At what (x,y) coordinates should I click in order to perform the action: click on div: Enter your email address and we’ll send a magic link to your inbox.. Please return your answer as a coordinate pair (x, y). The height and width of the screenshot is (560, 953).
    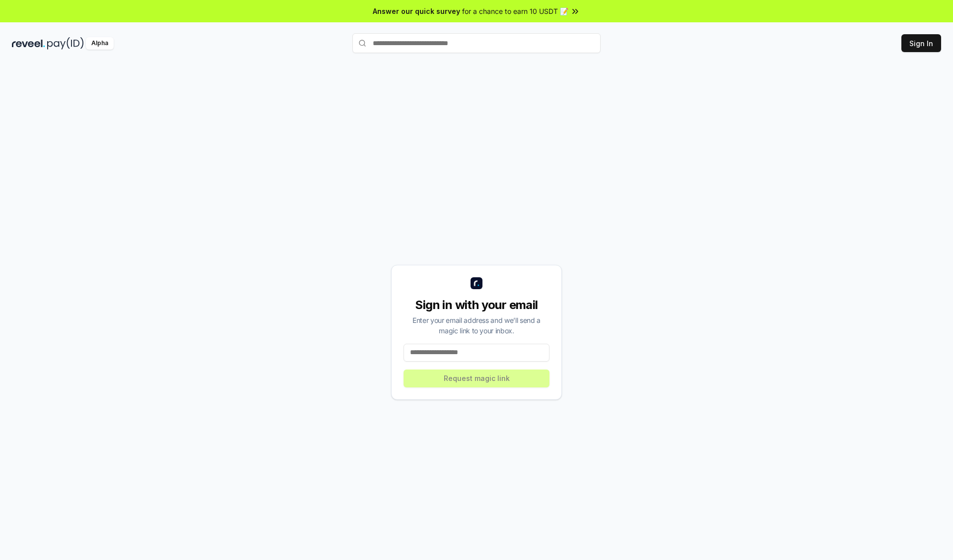
    Looking at the image, I should click on (476, 325).